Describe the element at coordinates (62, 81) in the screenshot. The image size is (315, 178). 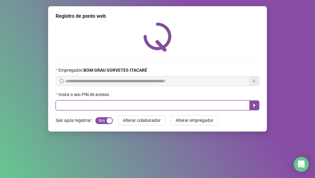
I see `span: info-circle` at that location.